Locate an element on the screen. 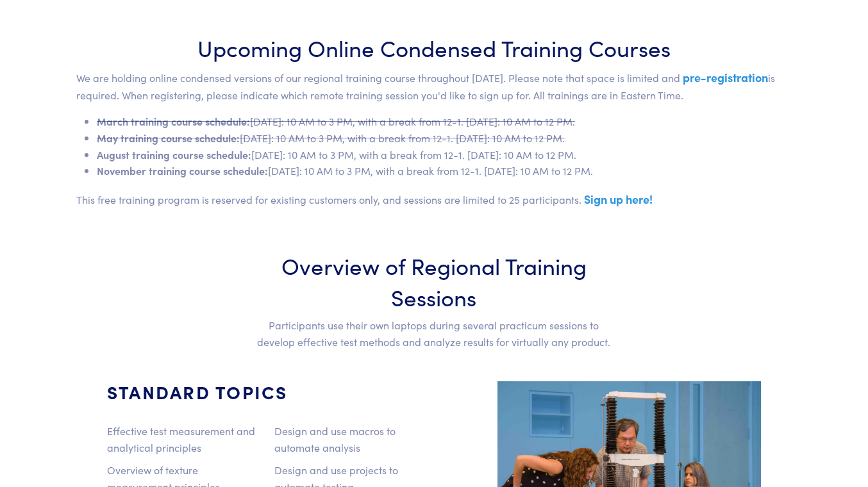  h3: Overview of Regional Training Sessions is located at coordinates (434, 281).